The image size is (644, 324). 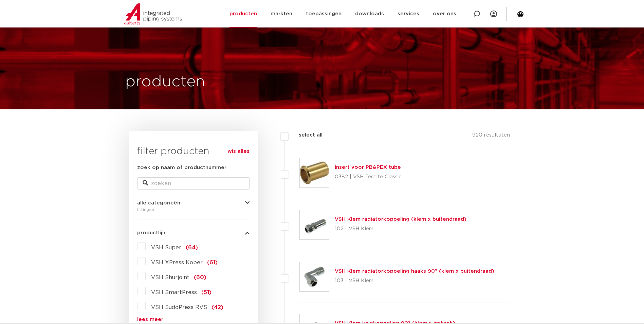 What do you see at coordinates (177, 263) in the screenshot?
I see `span: VSH XPress Koper` at bounding box center [177, 263].